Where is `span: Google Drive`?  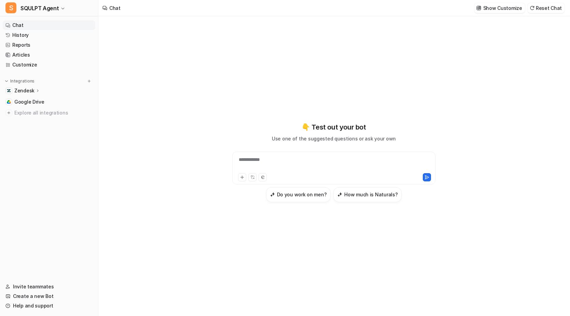
span: Google Drive is located at coordinates (29, 102).